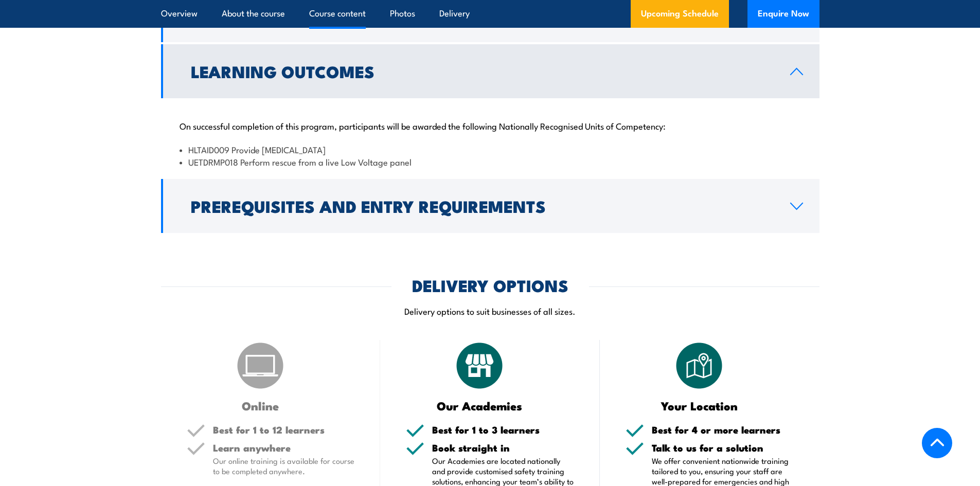 This screenshot has width=980, height=486. I want to click on a: Prerequisites and Entry Requirements, so click(491, 206).